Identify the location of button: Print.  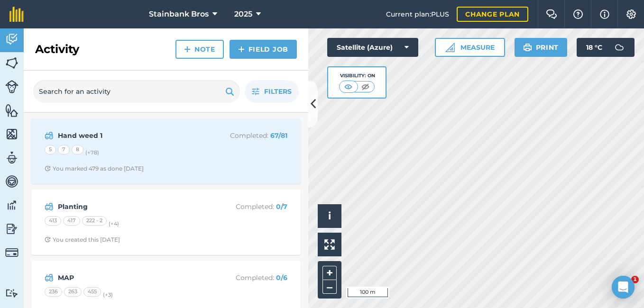
(541, 47).